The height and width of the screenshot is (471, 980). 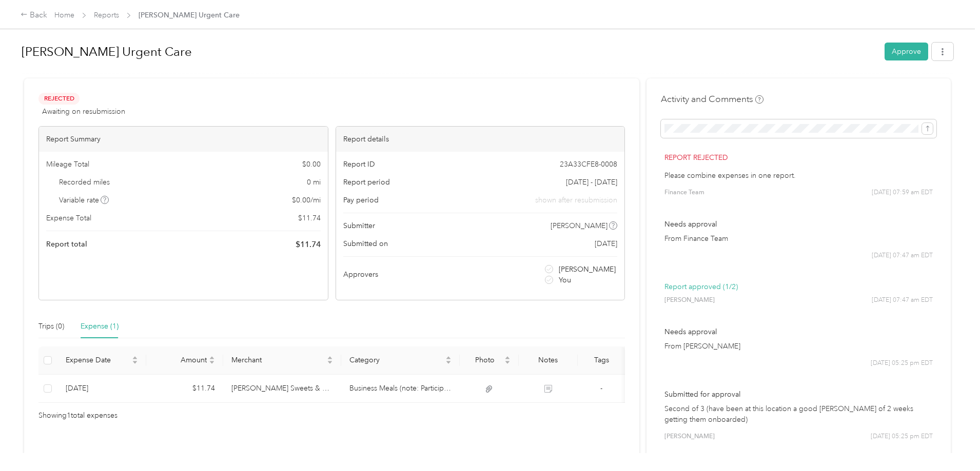 What do you see at coordinates (798, 394) in the screenshot?
I see `p: Submitted for approval` at bounding box center [798, 394].